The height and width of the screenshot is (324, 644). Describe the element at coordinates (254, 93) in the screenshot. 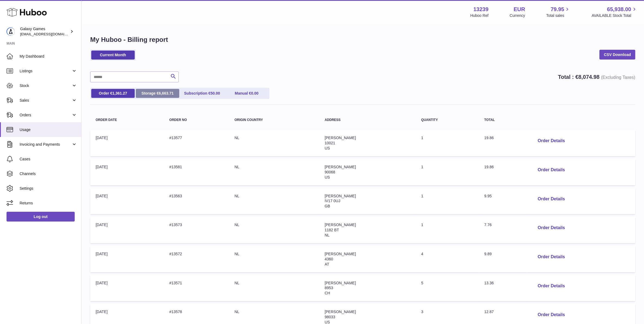

I see `span: 0.00` at that location.